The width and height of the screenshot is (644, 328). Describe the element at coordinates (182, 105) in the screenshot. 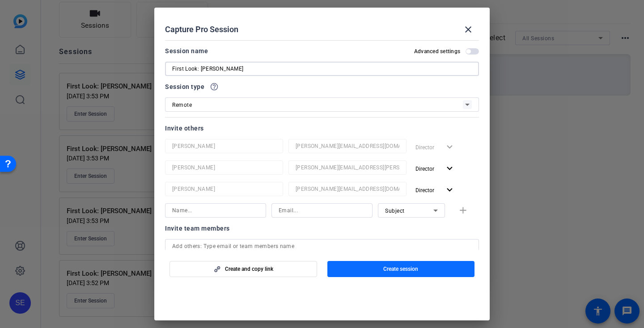

I see `span: Remote` at that location.